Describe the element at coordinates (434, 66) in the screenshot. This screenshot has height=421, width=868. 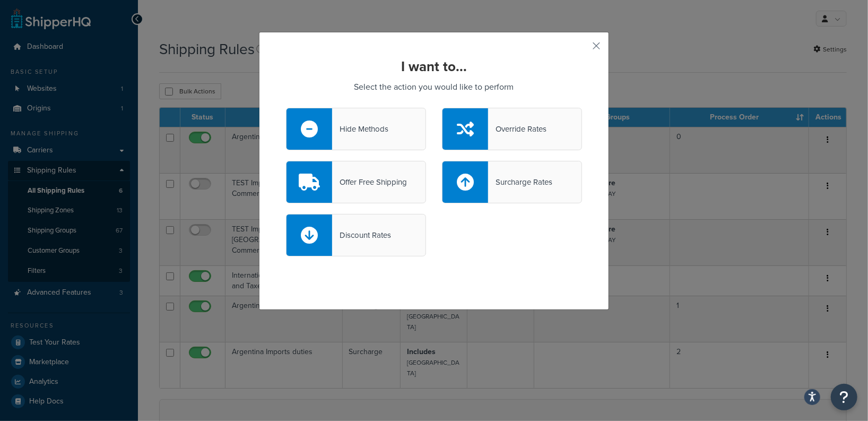
I see `strong: I want to...` at that location.